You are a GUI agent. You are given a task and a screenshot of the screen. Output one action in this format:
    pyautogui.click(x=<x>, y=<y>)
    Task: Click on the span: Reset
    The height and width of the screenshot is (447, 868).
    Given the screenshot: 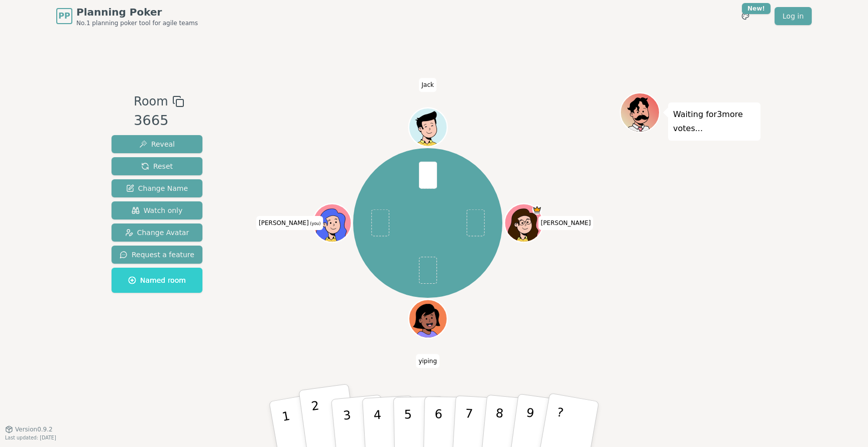 What is the action you would take?
    pyautogui.click(x=157, y=166)
    